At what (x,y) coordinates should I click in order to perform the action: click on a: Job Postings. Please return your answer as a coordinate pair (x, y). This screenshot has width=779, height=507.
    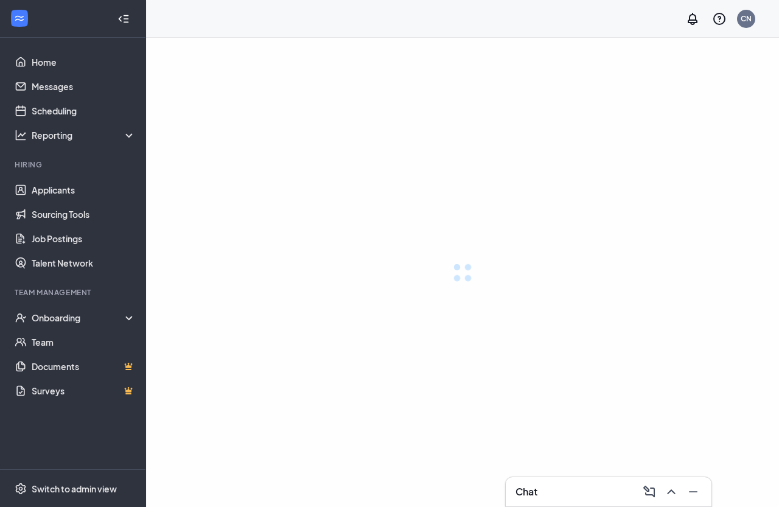
    Looking at the image, I should click on (83, 238).